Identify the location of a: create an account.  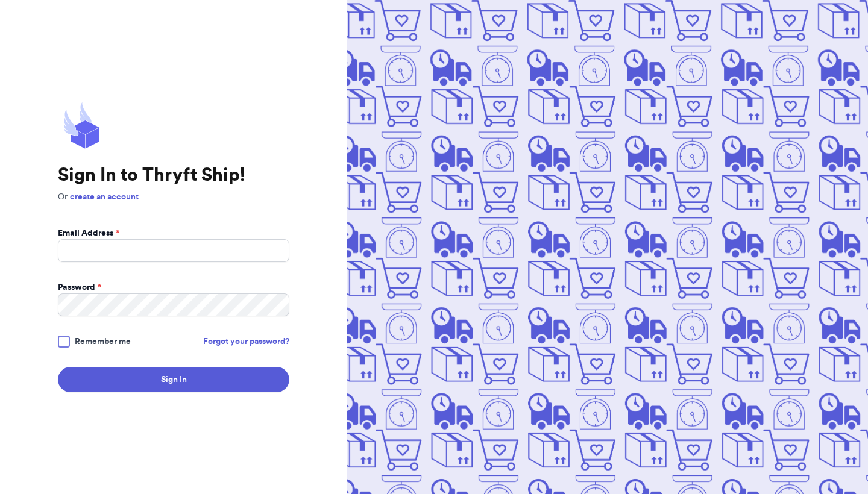
(104, 197).